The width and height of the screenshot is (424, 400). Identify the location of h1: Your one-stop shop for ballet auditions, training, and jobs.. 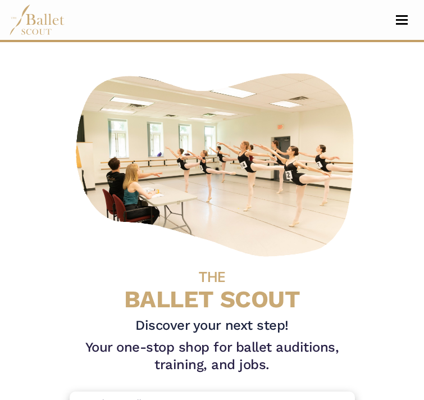
(212, 356).